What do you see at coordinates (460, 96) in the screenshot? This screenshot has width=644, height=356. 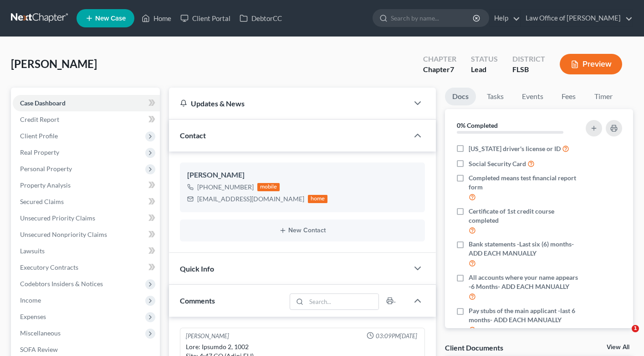 I see `a: Docs` at bounding box center [460, 96].